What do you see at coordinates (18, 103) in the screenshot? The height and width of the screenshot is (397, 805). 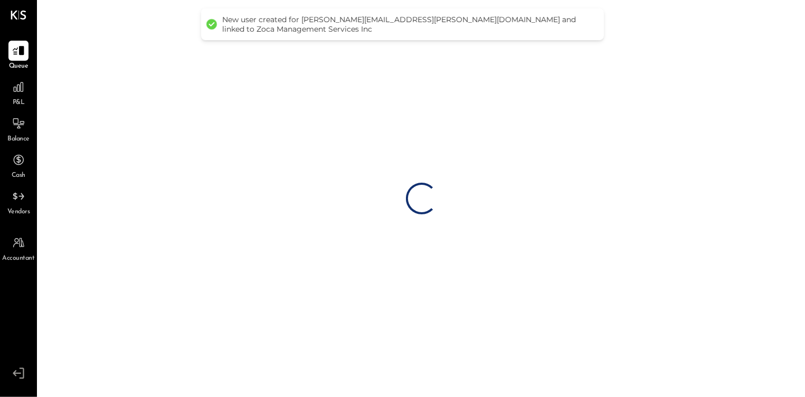 I see `span: P&L` at bounding box center [18, 103].